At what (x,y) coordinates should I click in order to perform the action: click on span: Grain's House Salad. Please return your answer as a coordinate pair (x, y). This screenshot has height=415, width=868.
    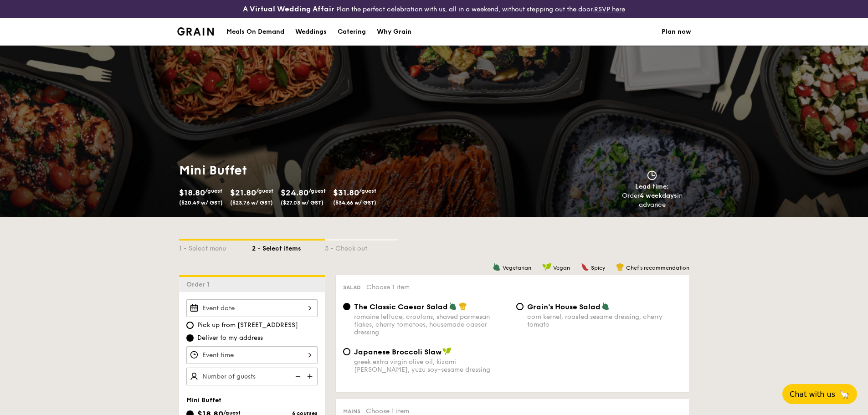
    Looking at the image, I should click on (564, 307).